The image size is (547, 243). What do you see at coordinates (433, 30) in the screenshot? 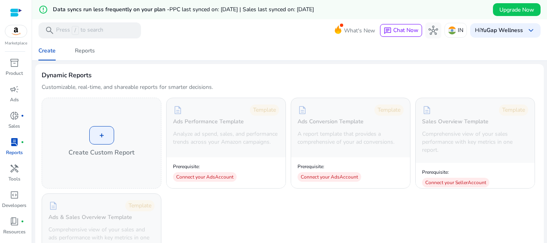
I see `button: hub` at bounding box center [433, 30].